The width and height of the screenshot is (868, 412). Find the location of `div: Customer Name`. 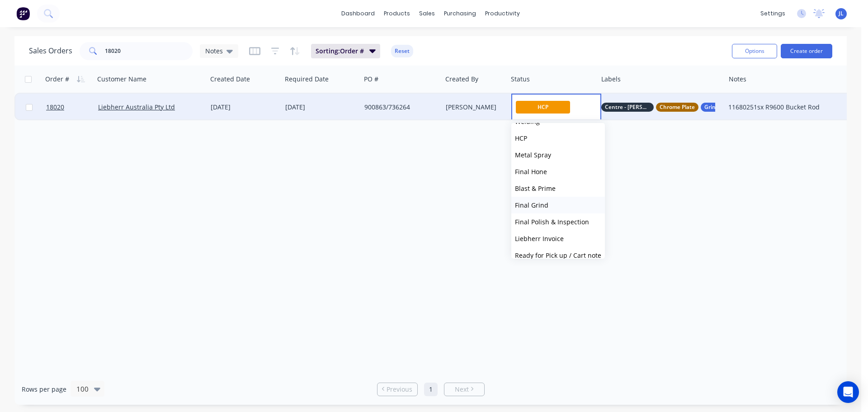

div: Customer Name is located at coordinates (121, 79).